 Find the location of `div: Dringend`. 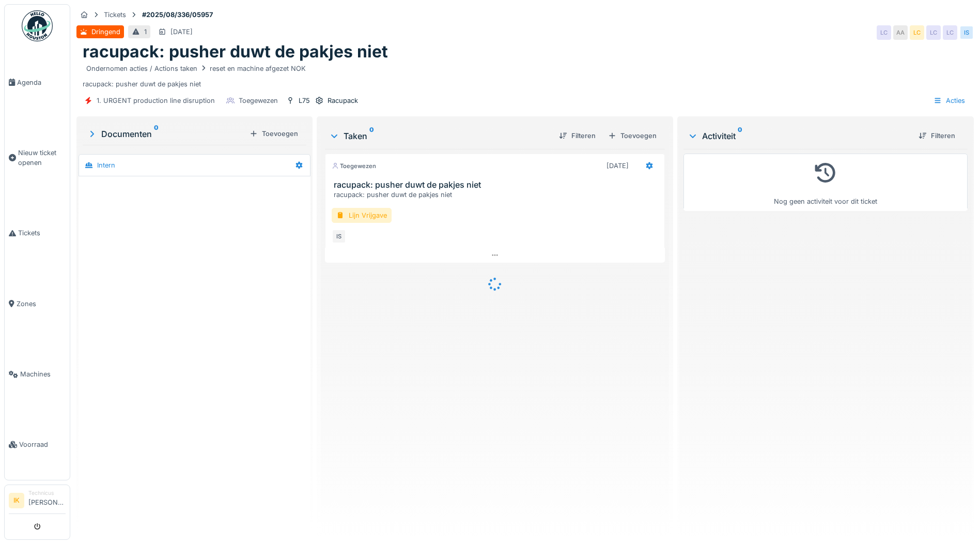

div: Dringend is located at coordinates (106, 31).